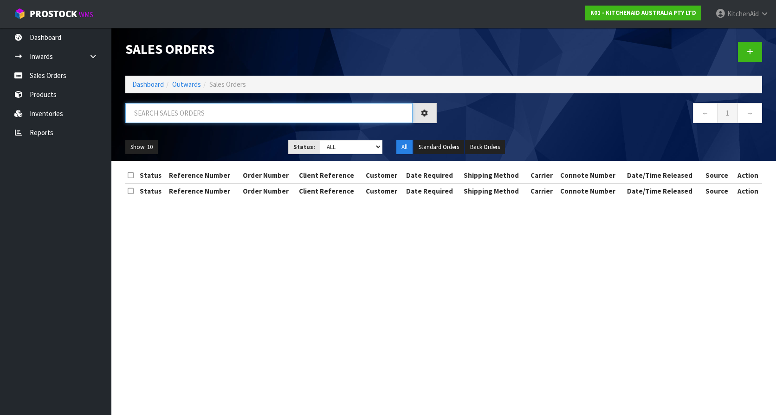 The image size is (776, 415). What do you see at coordinates (228, 84) in the screenshot?
I see `span: Sales Orders` at bounding box center [228, 84].